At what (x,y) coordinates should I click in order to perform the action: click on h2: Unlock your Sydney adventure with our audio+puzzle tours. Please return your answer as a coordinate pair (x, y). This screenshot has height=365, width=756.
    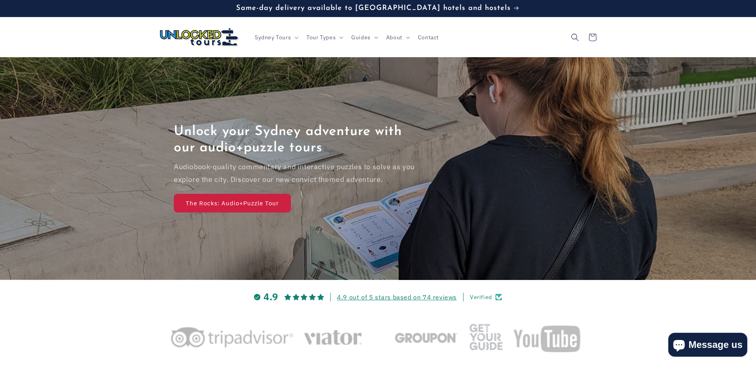
    Looking at the image, I should click on (295, 140).